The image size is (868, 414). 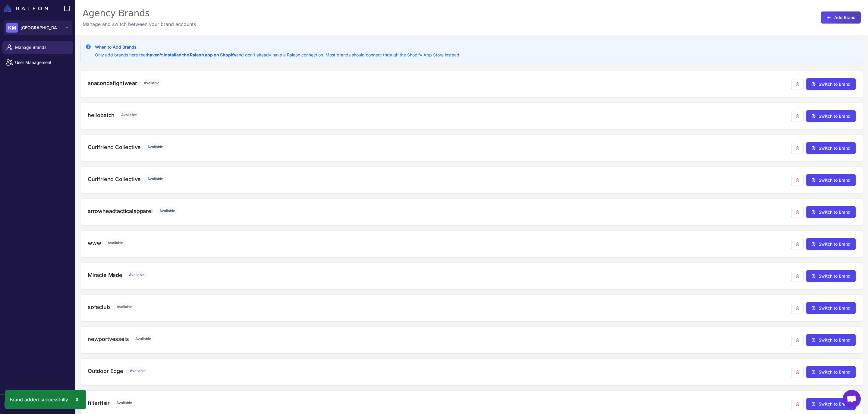 What do you see at coordinates (101, 115) in the screenshot?
I see `h3: hellobatch` at bounding box center [101, 115].